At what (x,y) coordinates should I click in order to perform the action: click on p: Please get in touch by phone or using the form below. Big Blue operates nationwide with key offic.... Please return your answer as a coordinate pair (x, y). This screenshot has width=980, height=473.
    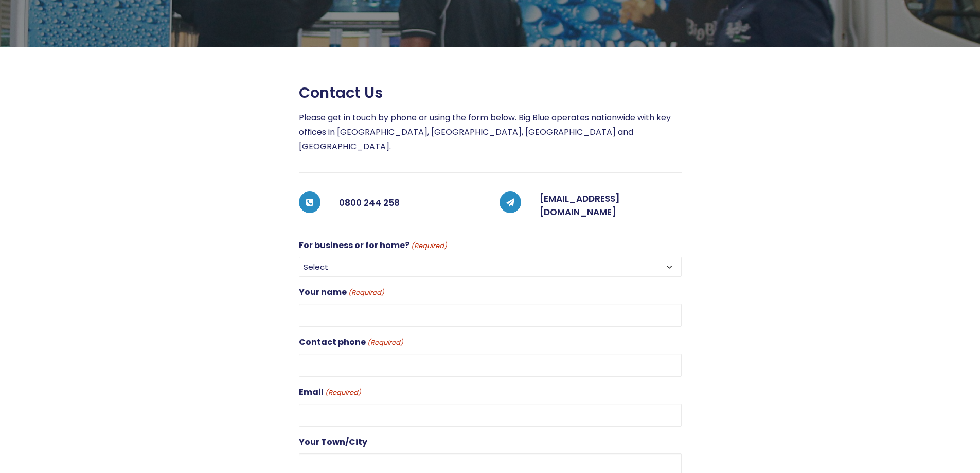
    Looking at the image, I should click on (490, 132).